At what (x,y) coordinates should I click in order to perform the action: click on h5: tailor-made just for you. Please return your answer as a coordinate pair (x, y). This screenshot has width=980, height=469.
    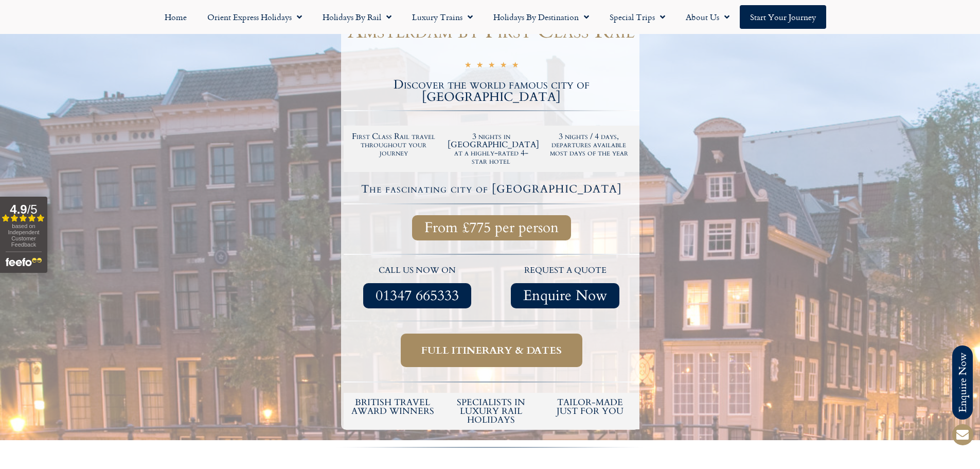
    Looking at the image, I should click on (590, 407).